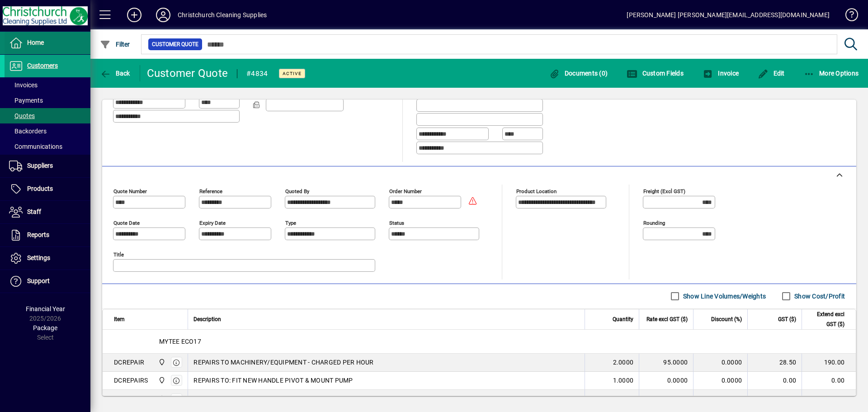 The image size is (868, 412). Describe the element at coordinates (405, 191) in the screenshot. I see `mat-label: Order number` at that location.